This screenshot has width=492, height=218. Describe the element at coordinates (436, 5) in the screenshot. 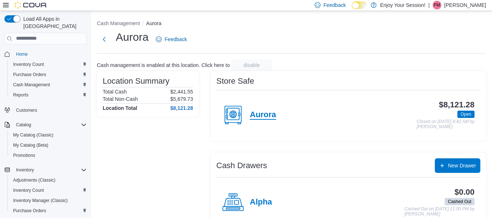

I see `span: FM` at that location.